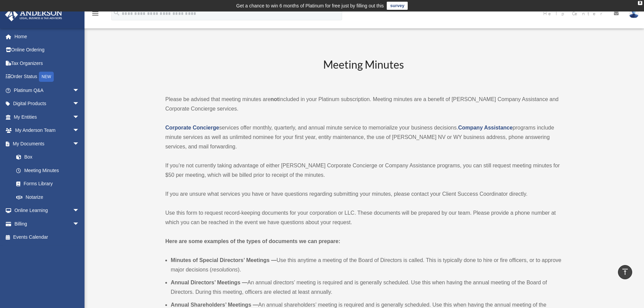 This screenshot has width=644, height=308. I want to click on i: search, so click(117, 13).